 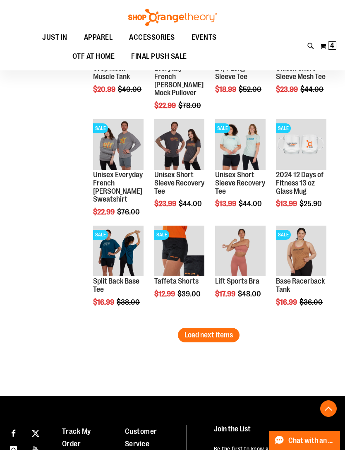 What do you see at coordinates (111, 72) in the screenshot?
I see `a: Crop Mesh Muscle Tank` at bounding box center [111, 72].